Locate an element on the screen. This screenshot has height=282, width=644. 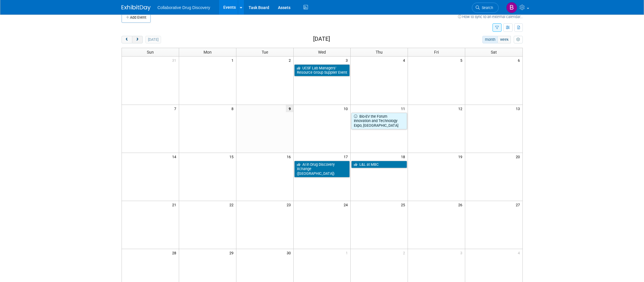
span: 23 is located at coordinates (289, 204).